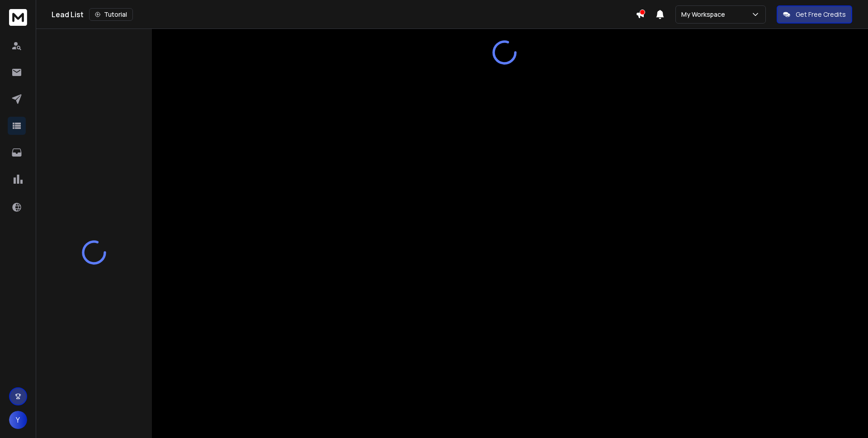 This screenshot has width=868, height=438. Describe the element at coordinates (344, 14) in the screenshot. I see `div: Lead List` at that location.